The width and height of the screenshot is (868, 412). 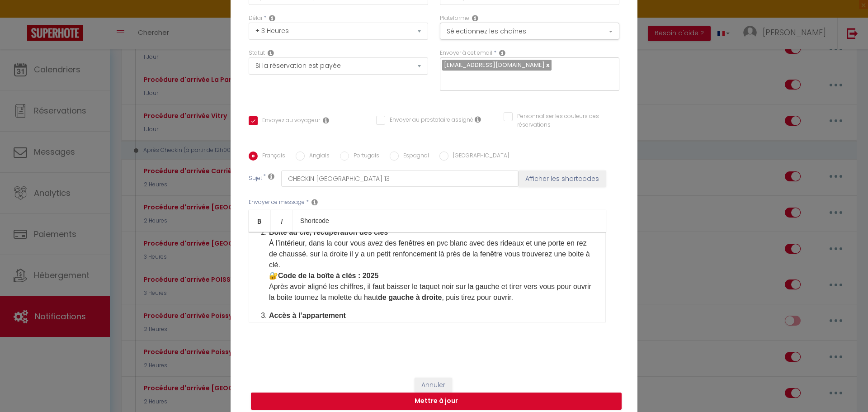 I want to click on strong: de gauche à droite, so click(x=409, y=297).